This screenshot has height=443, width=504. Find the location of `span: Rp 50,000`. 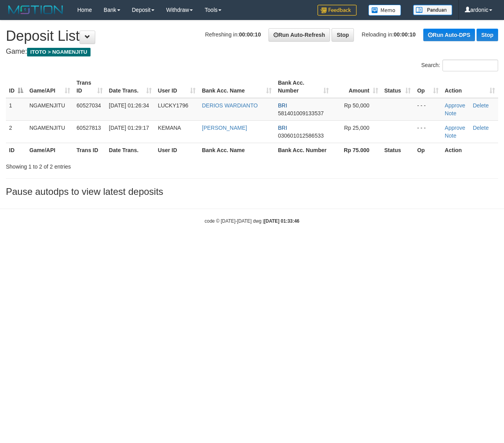

span: Rp 50,000 is located at coordinates (356, 106).